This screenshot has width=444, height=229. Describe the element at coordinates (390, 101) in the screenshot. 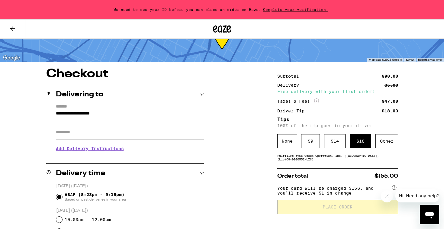

I see `div: $47.00` at that location.